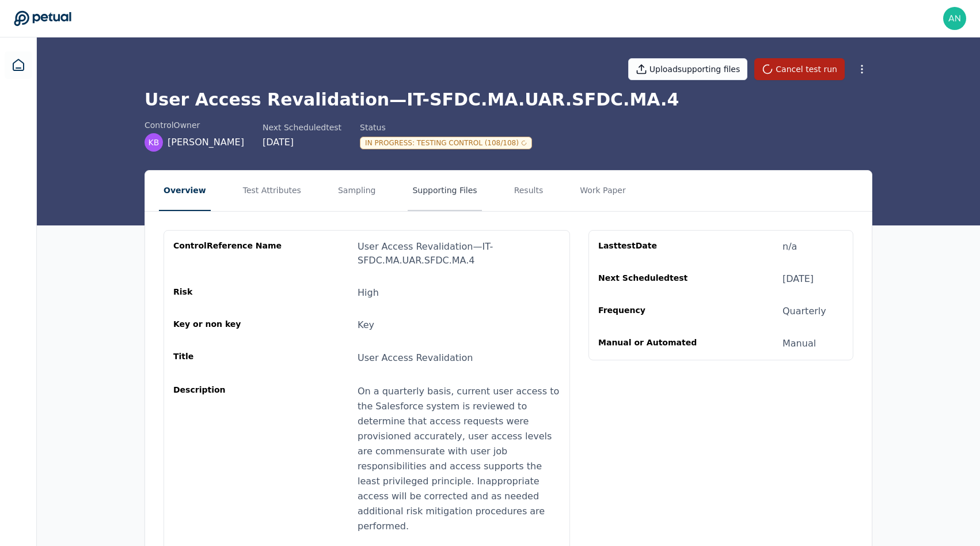 This screenshot has height=546, width=980. What do you see at coordinates (185, 191) in the screenshot?
I see `button: Overview` at bounding box center [185, 191].